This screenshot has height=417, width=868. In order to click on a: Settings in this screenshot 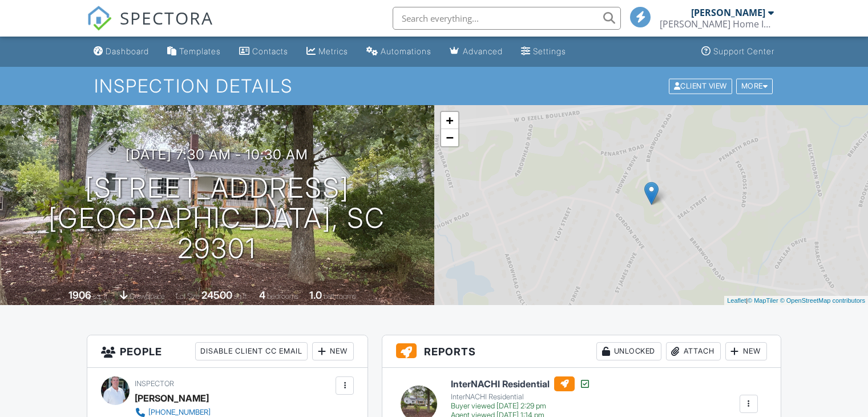, I will do `click(544, 51)`.